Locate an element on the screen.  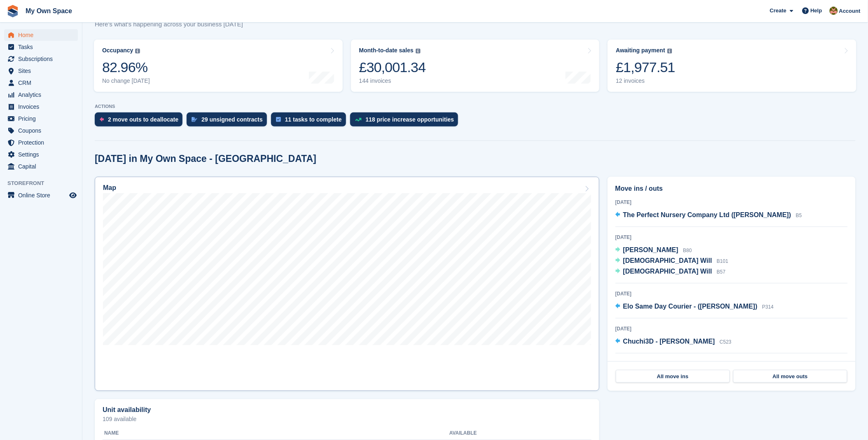
span: Coupons is located at coordinates (43, 130).